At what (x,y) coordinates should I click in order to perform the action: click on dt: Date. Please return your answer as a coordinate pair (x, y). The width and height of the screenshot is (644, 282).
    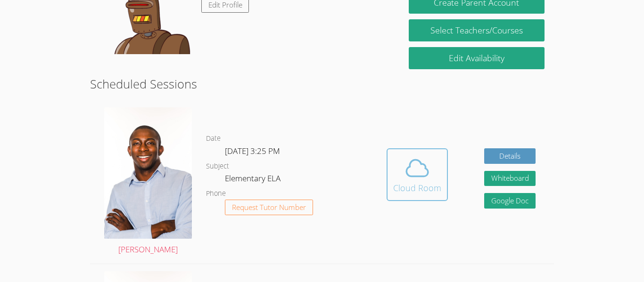
    Looking at the image, I should click on (213, 138).